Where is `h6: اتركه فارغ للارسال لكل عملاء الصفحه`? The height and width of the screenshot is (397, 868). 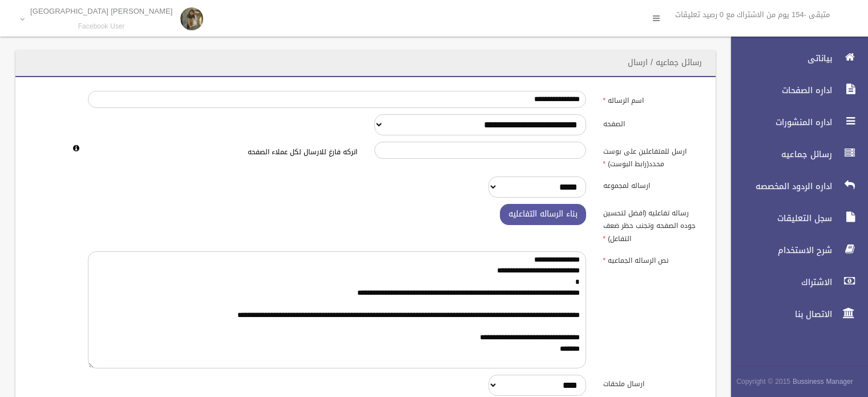
h6: اتركه فارغ للارسال لكل عملاء الصفحه is located at coordinates (222, 152).